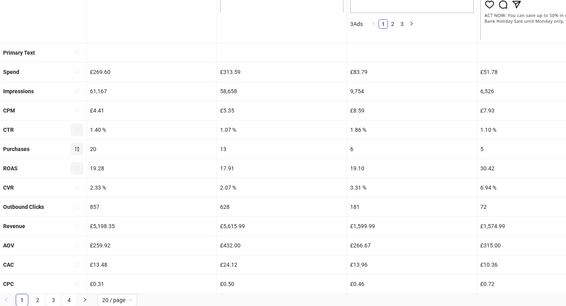 The width and height of the screenshot is (566, 306). What do you see at coordinates (282, 188) in the screenshot?
I see `div: 2.07 %` at bounding box center [282, 188].